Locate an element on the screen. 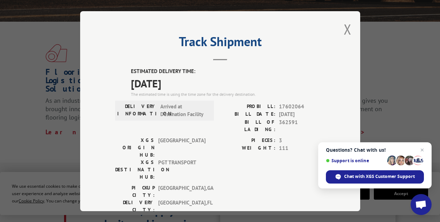 The width and height of the screenshot is (440, 222). span: 362591 is located at coordinates (302, 126).